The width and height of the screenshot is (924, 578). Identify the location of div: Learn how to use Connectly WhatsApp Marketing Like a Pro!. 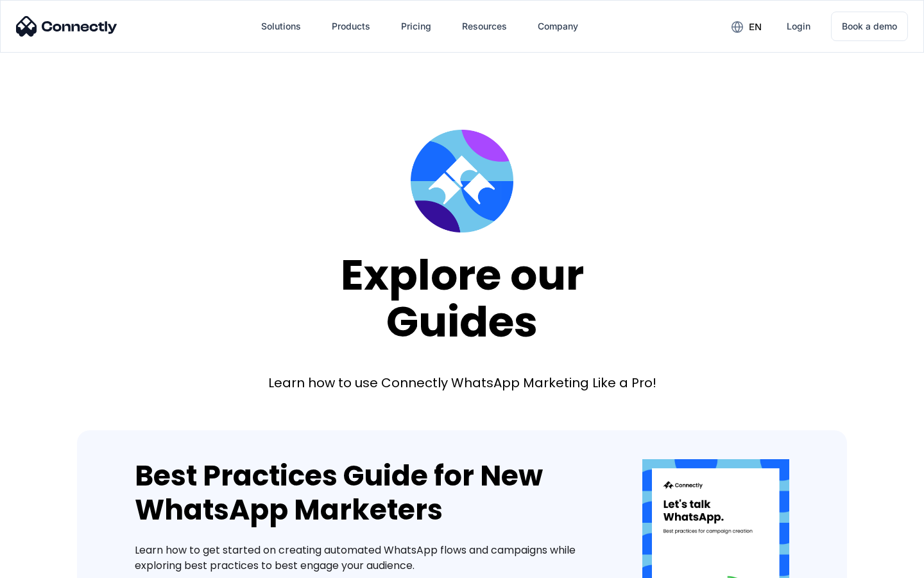
(462, 383).